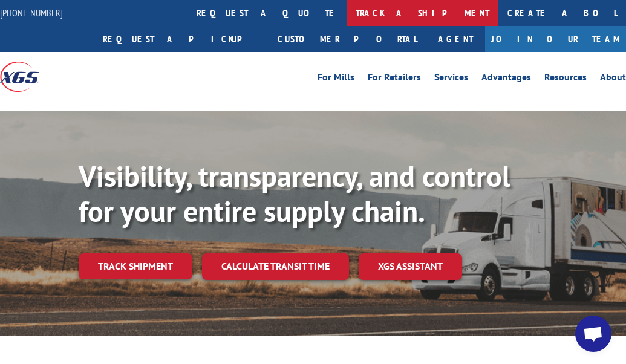  I want to click on a: For Retailers, so click(395, 79).